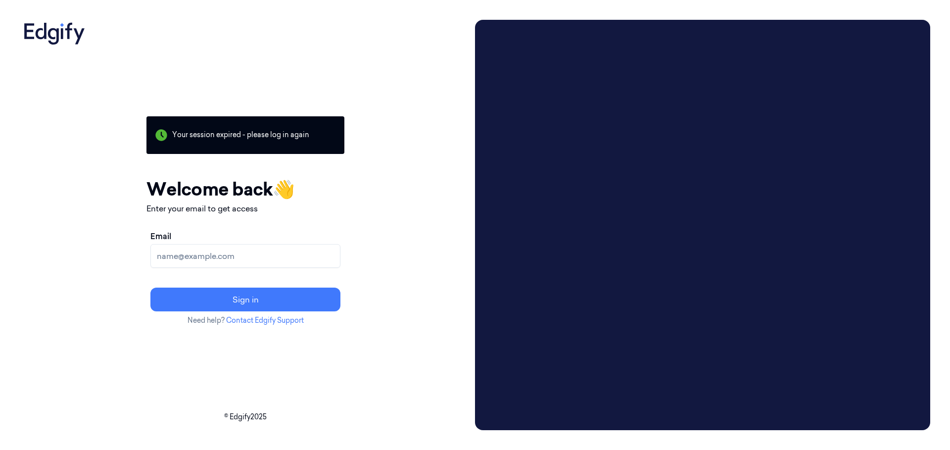 Image resolution: width=950 pixels, height=450 pixels. I want to click on input: name@example.com, so click(245, 256).